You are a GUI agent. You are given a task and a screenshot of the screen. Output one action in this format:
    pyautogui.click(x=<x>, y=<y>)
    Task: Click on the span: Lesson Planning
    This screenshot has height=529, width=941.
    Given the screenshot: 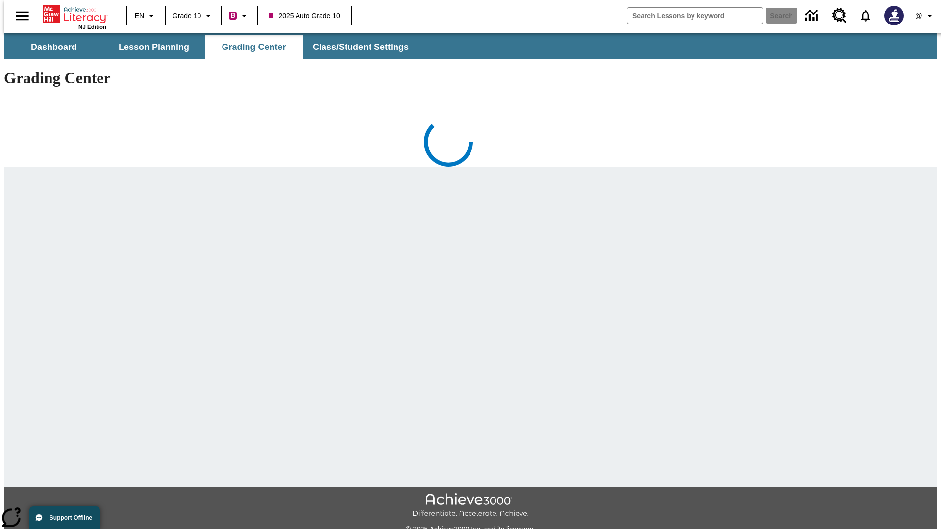 What is the action you would take?
    pyautogui.click(x=154, y=47)
    